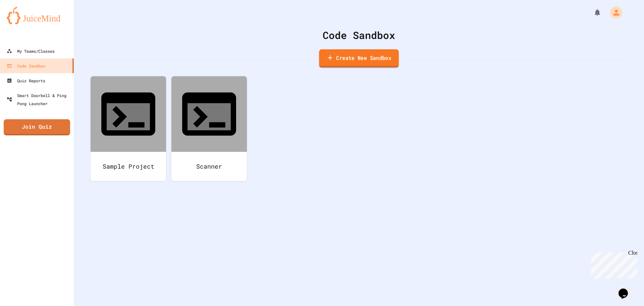 This screenshot has height=306, width=644. Describe the element at coordinates (592, 12) in the screenshot. I see `div: My Notifications` at that location.